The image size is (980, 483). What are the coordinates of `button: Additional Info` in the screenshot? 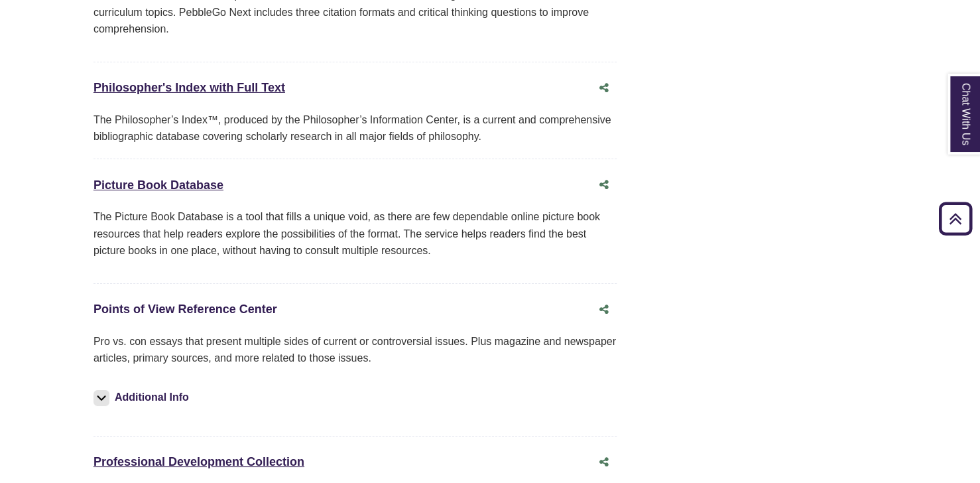 It's located at (143, 398).